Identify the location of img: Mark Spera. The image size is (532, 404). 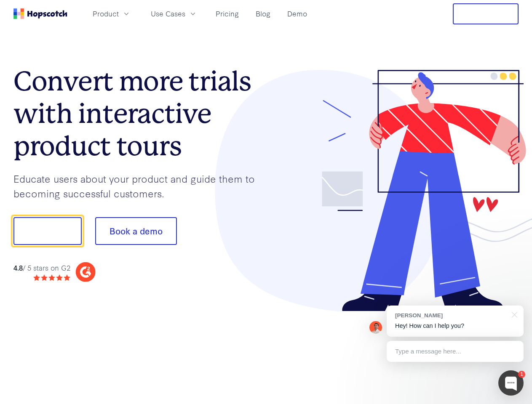
(376, 327).